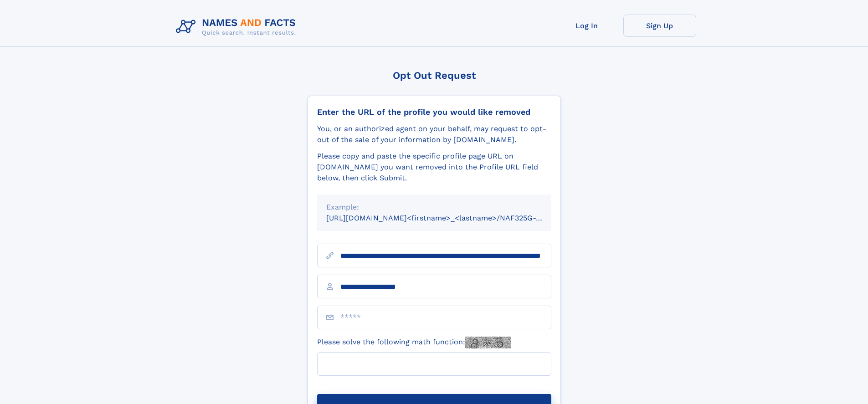  I want to click on div: Example:, so click(434, 207).